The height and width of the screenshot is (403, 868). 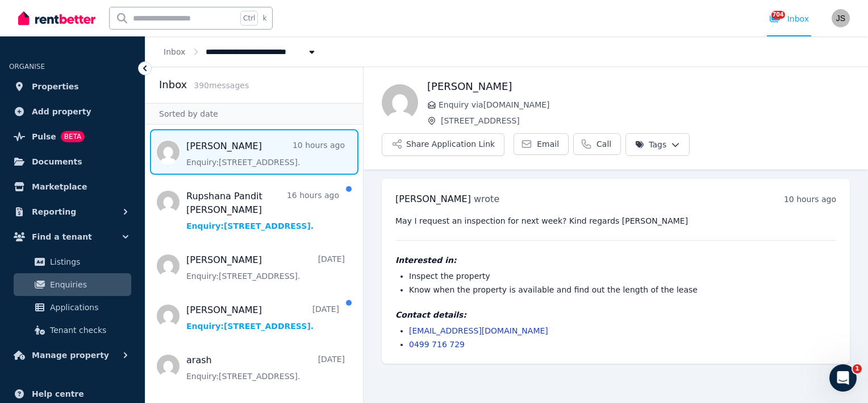 I want to click on button: Manage property, so click(x=72, y=355).